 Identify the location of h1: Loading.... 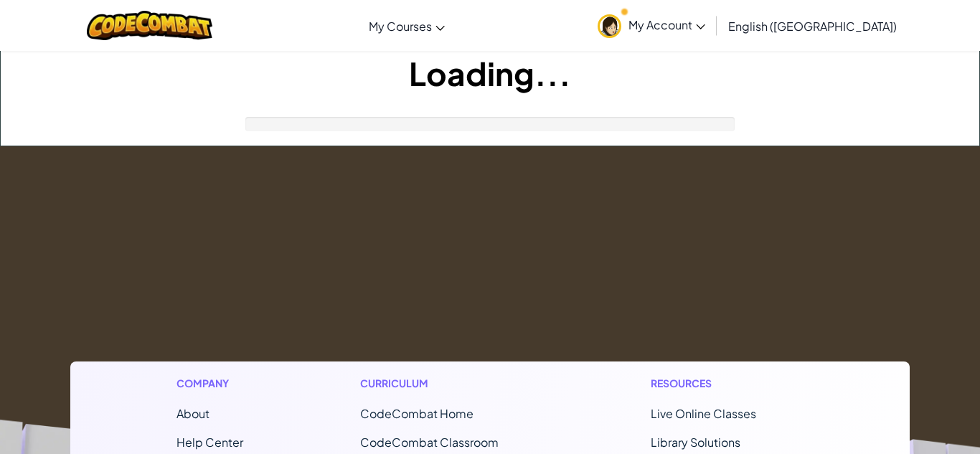
(490, 73).